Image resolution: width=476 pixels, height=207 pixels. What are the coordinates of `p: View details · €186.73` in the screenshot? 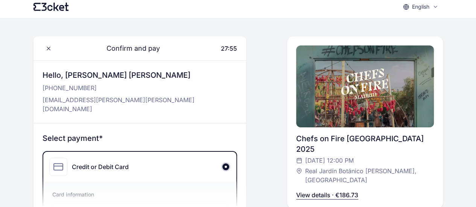 It's located at (327, 195).